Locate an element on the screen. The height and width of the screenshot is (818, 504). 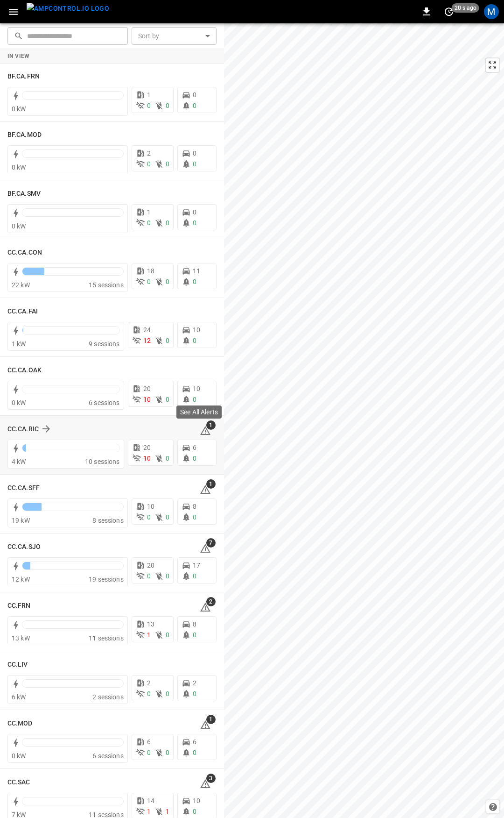
span: 9 sessions is located at coordinates (105, 344).